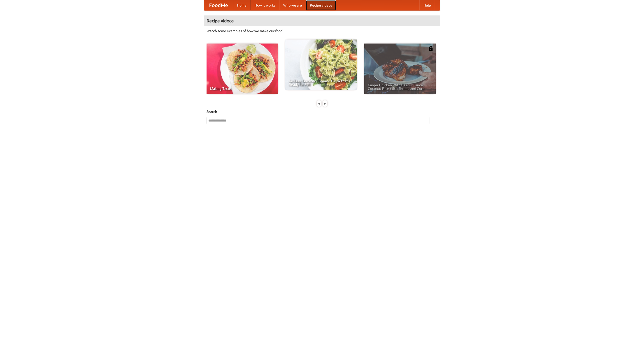  Describe the element at coordinates (430, 49) in the screenshot. I see `img: 483408.png` at that location.